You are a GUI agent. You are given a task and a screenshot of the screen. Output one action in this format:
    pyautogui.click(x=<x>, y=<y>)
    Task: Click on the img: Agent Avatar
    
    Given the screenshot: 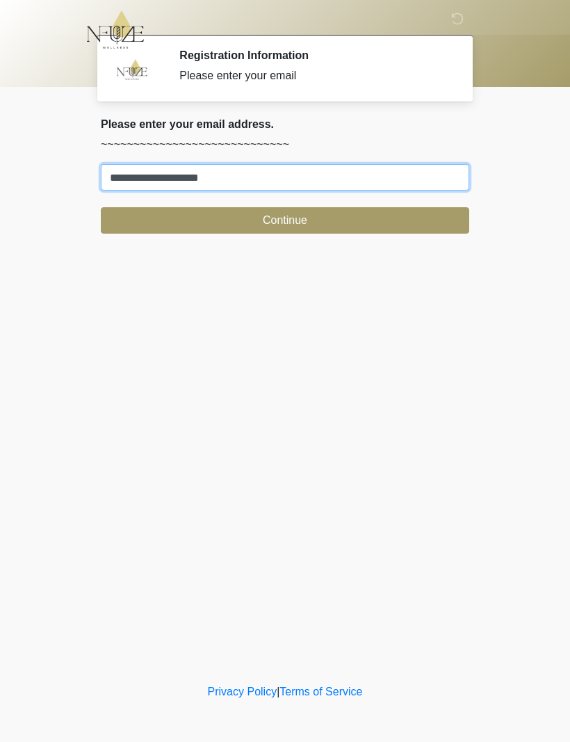 What is the action you would take?
    pyautogui.click(x=132, y=70)
    